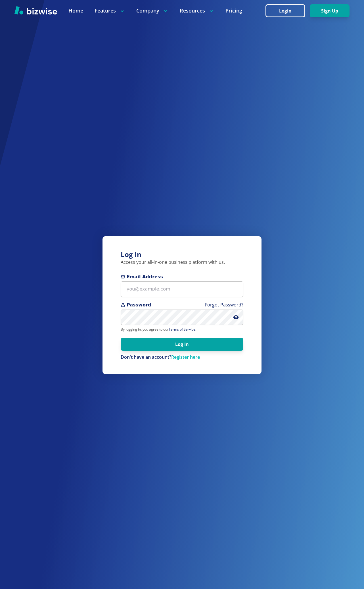 Image resolution: width=364 pixels, height=589 pixels. Describe the element at coordinates (182, 255) in the screenshot. I see `h3: Log In` at that location.